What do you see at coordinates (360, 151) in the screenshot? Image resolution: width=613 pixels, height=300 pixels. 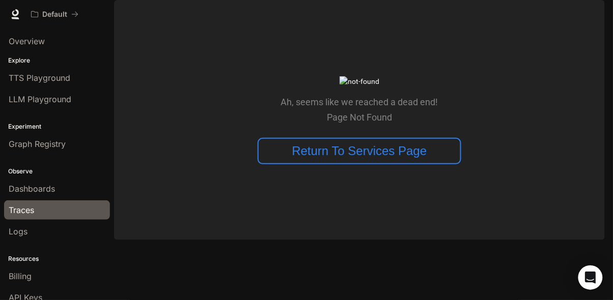 I see `button: Return To Services Page` at bounding box center [360, 151].